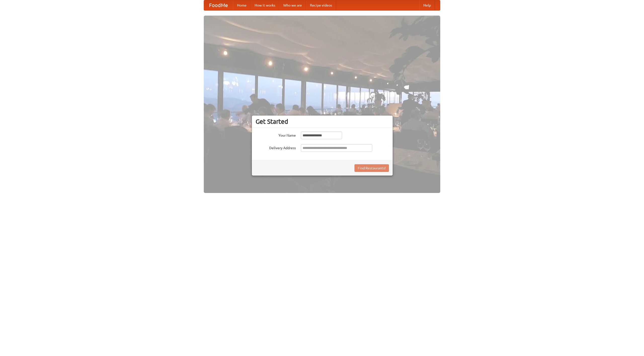 Image resolution: width=644 pixels, height=356 pixels. Describe the element at coordinates (372, 168) in the screenshot. I see `button: Find Restaurants!` at that location.